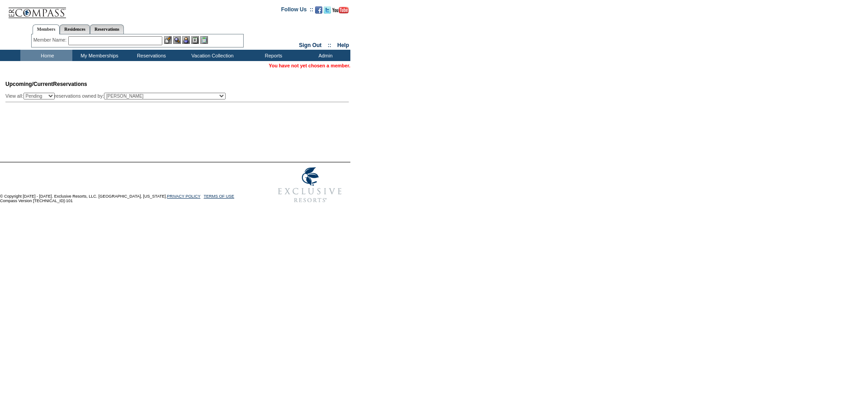 The height and width of the screenshot is (412, 868). Describe the element at coordinates (195, 40) in the screenshot. I see `img: Reservations` at that location.